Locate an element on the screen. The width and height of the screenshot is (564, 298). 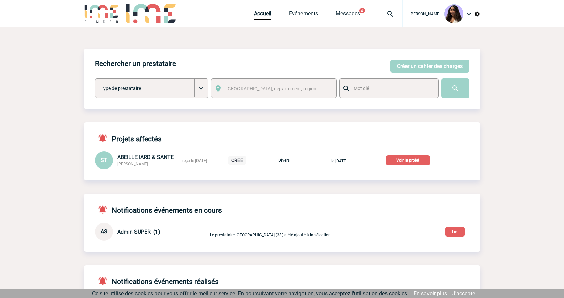
p: CREE is located at coordinates (237, 160).